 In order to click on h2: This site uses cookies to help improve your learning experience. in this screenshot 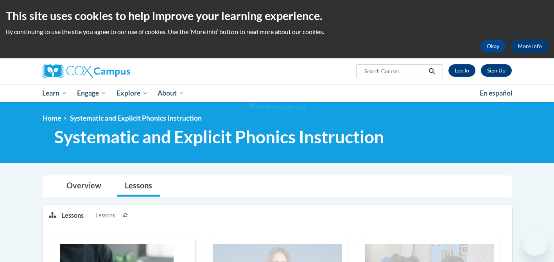, I will do `click(277, 16)`.